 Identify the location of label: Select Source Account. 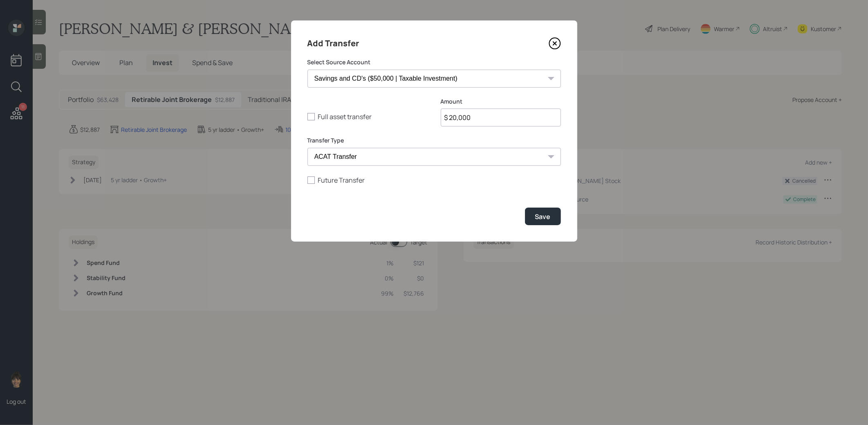
(434, 62).